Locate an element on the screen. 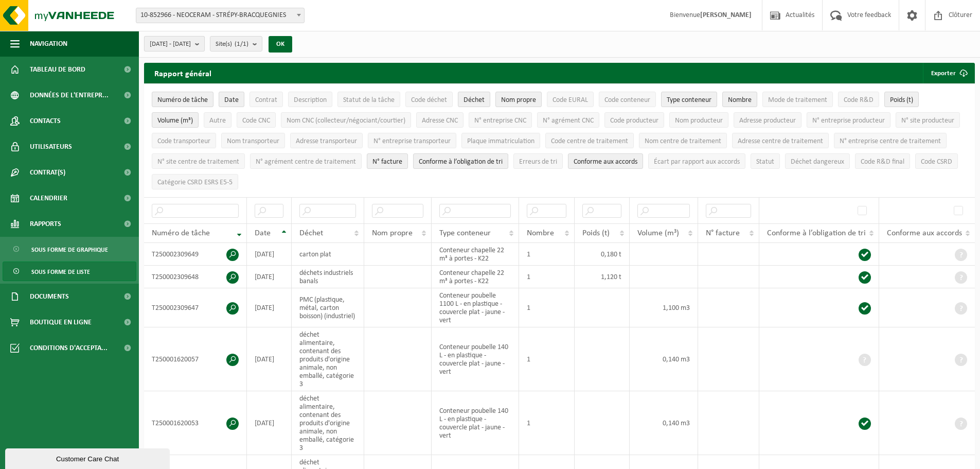  span: Conforme à l’obligation de tri is located at coordinates (460, 162).